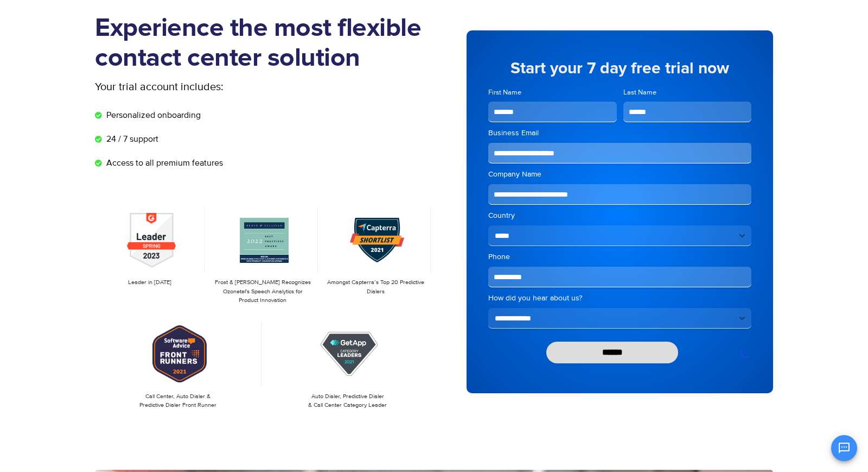  Describe the element at coordinates (264, 43) in the screenshot. I see `h1: Experience the most flexible contact center solution` at that location.